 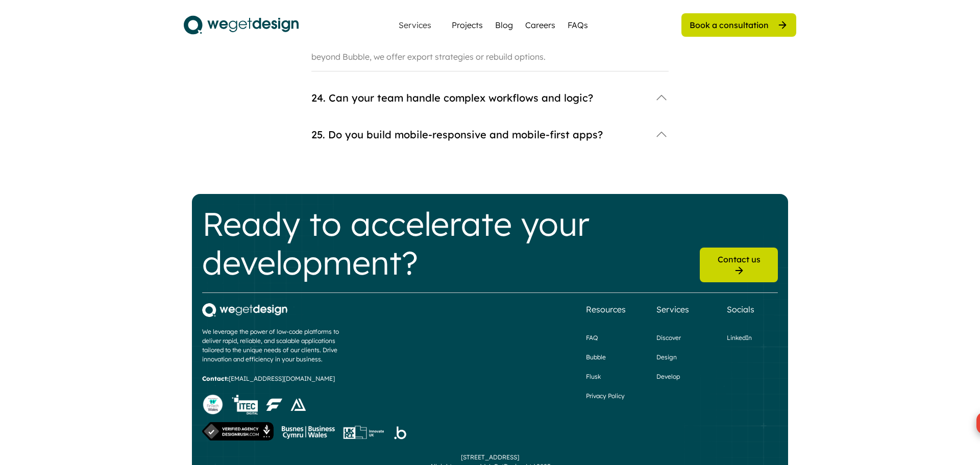 I want to click on div: Careers, so click(x=540, y=25).